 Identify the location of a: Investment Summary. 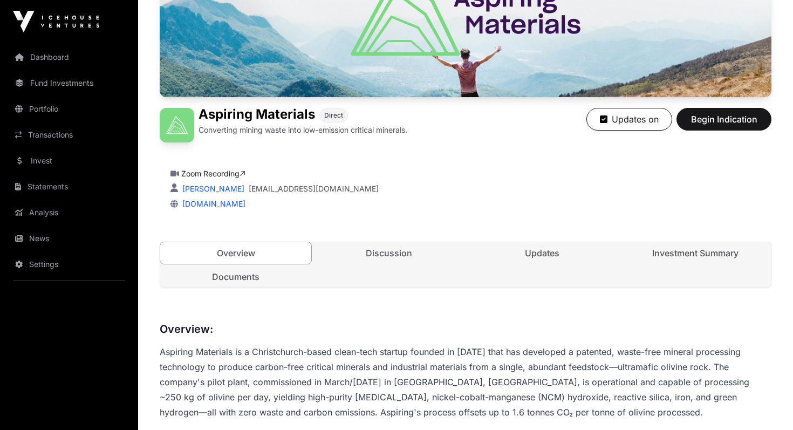
(695, 253).